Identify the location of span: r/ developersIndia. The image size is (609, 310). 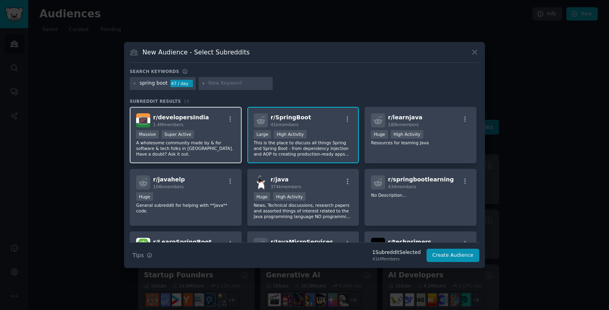
(181, 117).